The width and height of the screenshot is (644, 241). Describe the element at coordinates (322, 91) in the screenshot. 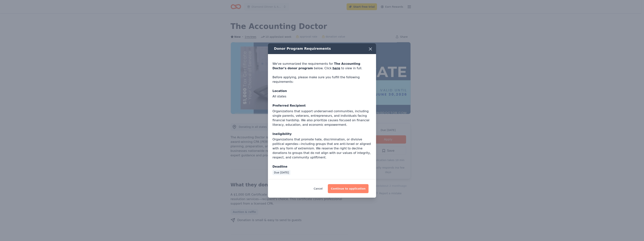

I see `div: Location` at that location.